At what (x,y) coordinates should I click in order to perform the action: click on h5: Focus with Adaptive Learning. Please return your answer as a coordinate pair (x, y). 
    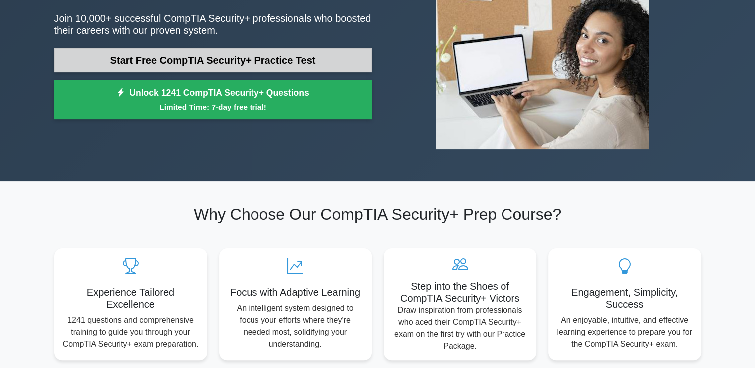
    Looking at the image, I should click on (295, 292).